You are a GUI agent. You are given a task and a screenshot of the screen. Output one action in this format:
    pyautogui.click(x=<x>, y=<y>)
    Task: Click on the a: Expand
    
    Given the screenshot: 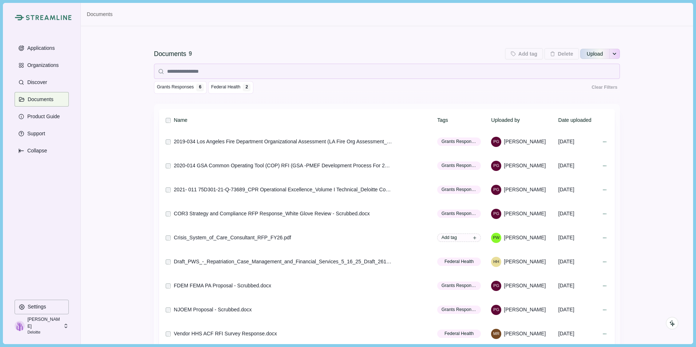 What is the action you would take?
    pyautogui.click(x=42, y=151)
    